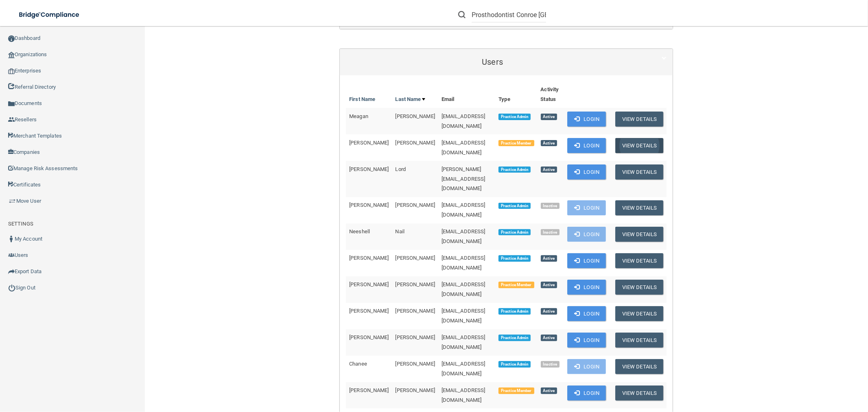 The height and width of the screenshot is (412, 868). What do you see at coordinates (492, 62) in the screenshot?
I see `h5: Users` at bounding box center [492, 62].